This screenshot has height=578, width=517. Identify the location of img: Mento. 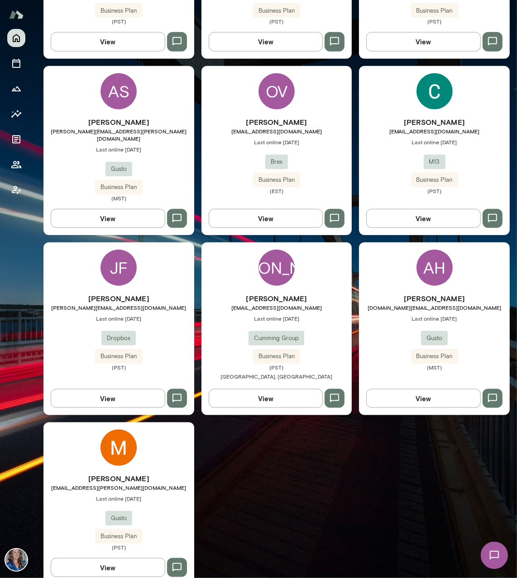
(16, 14).